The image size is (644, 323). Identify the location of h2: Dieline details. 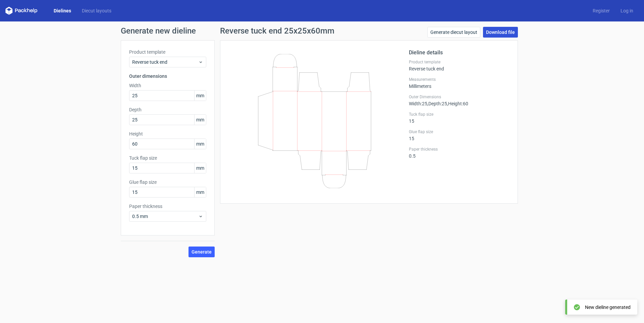
(459, 52).